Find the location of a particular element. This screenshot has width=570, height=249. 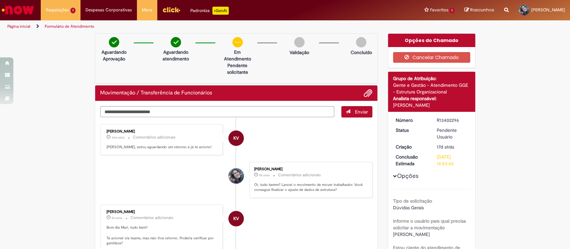

time: 12/08/2025 10:53:03 is located at coordinates (445, 147).